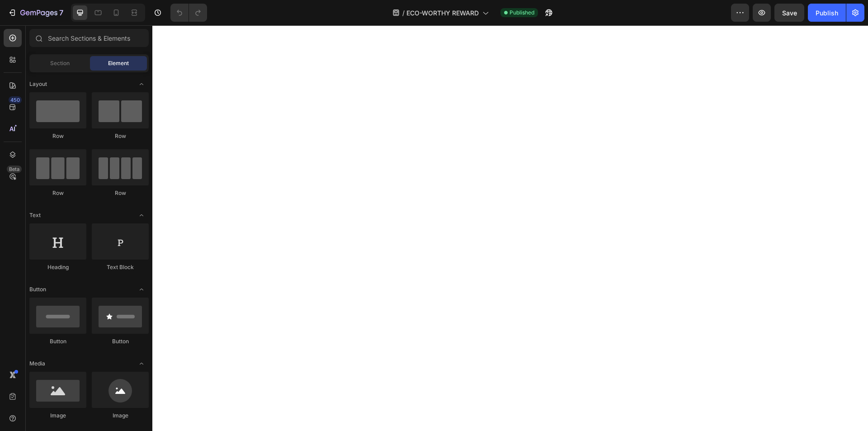 Image resolution: width=868 pixels, height=431 pixels. Describe the element at coordinates (38, 84) in the screenshot. I see `span: Layout` at that location.